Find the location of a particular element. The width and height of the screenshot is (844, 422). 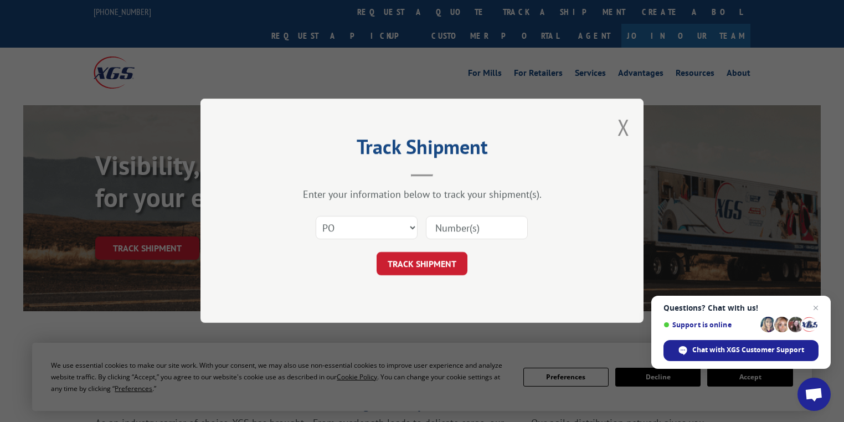

span: Chat with XGS Customer Support is located at coordinates (748, 350).